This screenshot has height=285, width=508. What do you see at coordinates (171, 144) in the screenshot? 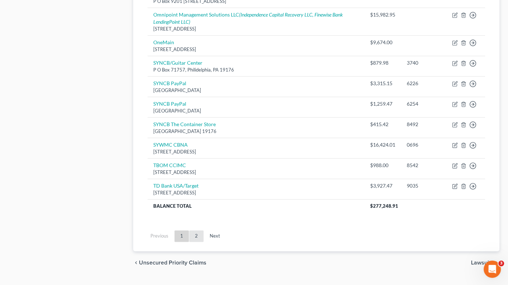
I see `a: SYWMC CBNA` at bounding box center [171, 144].